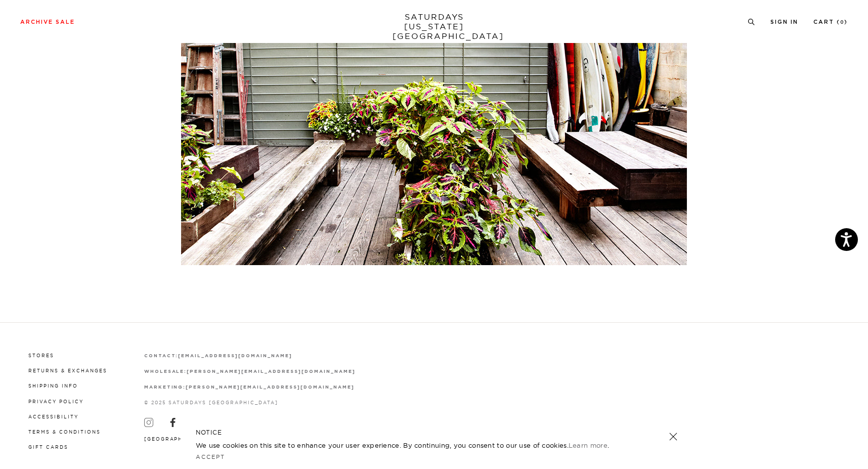 Image resolution: width=868 pixels, height=469 pixels. I want to click on a: Privacy Policy, so click(56, 401).